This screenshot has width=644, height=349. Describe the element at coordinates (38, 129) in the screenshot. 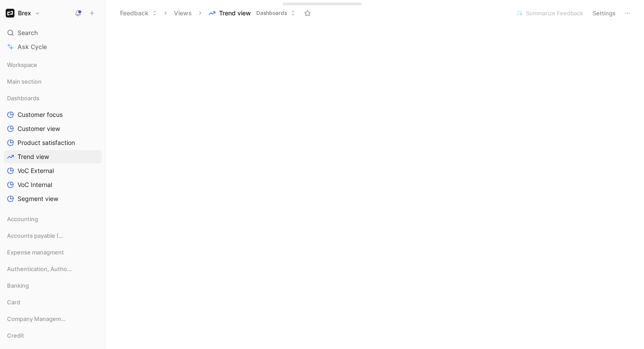

I see `span: Customer view` at that location.